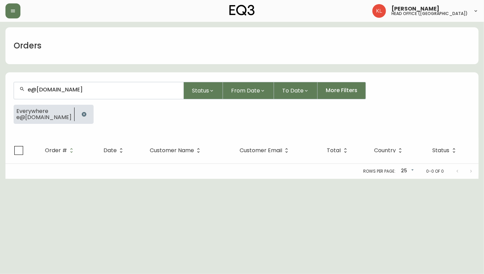 The height and width of the screenshot is (274, 484). Describe the element at coordinates (407, 171) in the screenshot. I see `div: 25` at that location.